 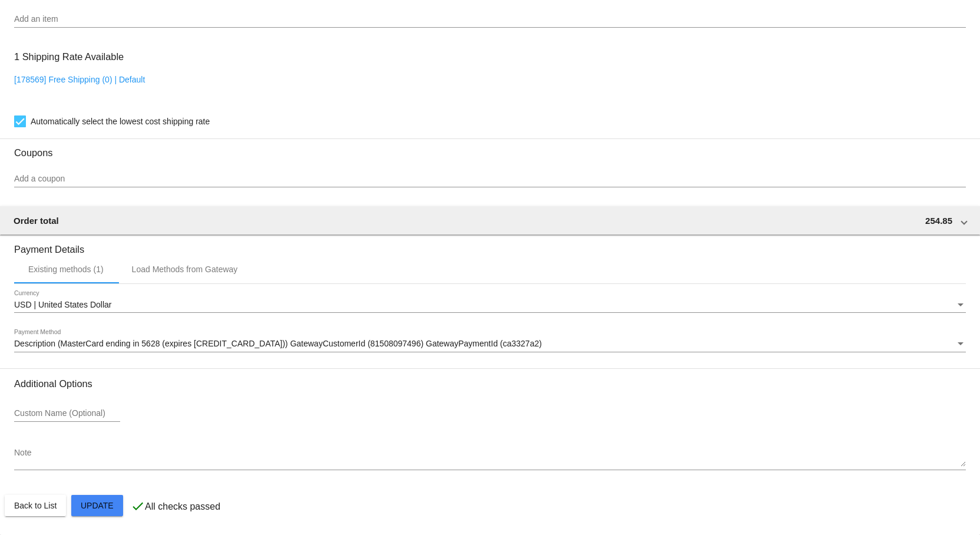 What do you see at coordinates (138, 506) in the screenshot?
I see `mat-icon: check` at bounding box center [138, 506].